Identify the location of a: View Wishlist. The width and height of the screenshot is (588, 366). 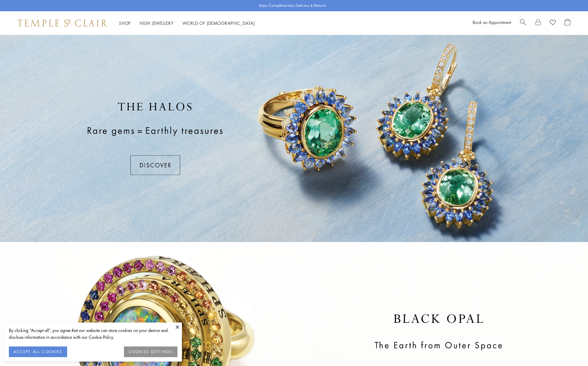
(553, 23).